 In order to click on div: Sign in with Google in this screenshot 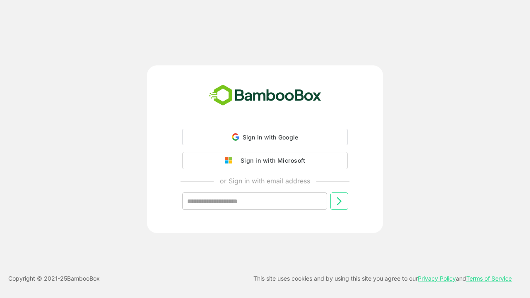, I will do `click(265, 137)`.